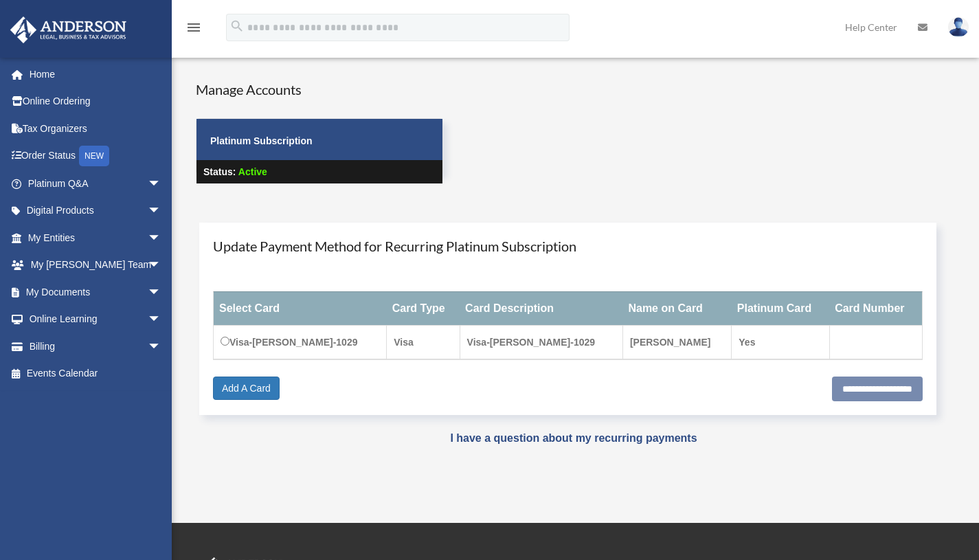 The width and height of the screenshot is (979, 560). I want to click on strong: Platinum Subscription, so click(261, 141).